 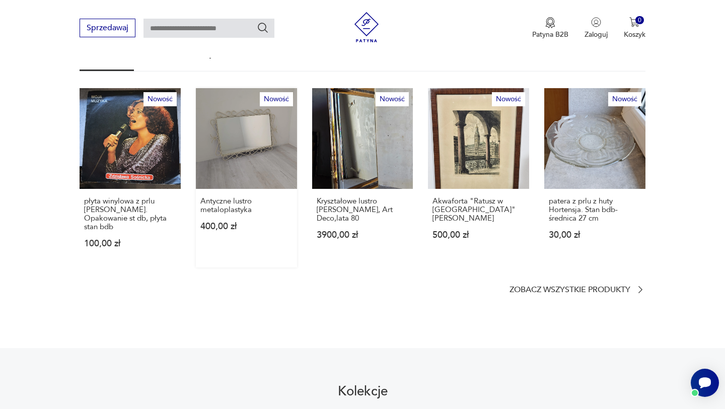 What do you see at coordinates (107, 28) in the screenshot?
I see `button: Sprzedawaj` at bounding box center [107, 28].